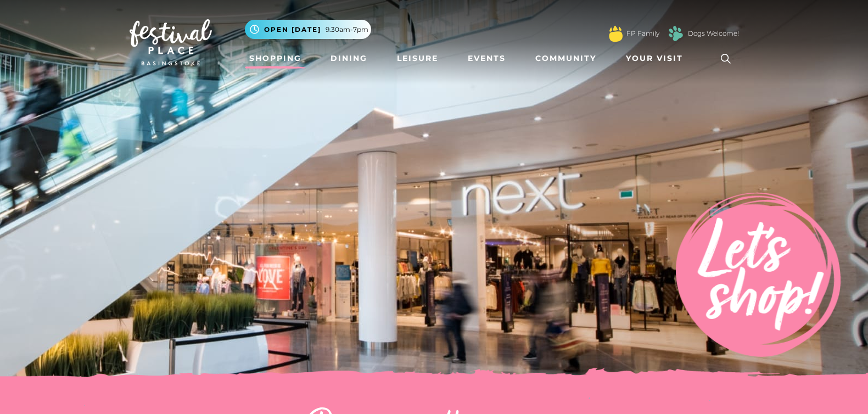 The width and height of the screenshot is (868, 414). Describe the element at coordinates (713, 33) in the screenshot. I see `a: Dogs Welcome!` at that location.